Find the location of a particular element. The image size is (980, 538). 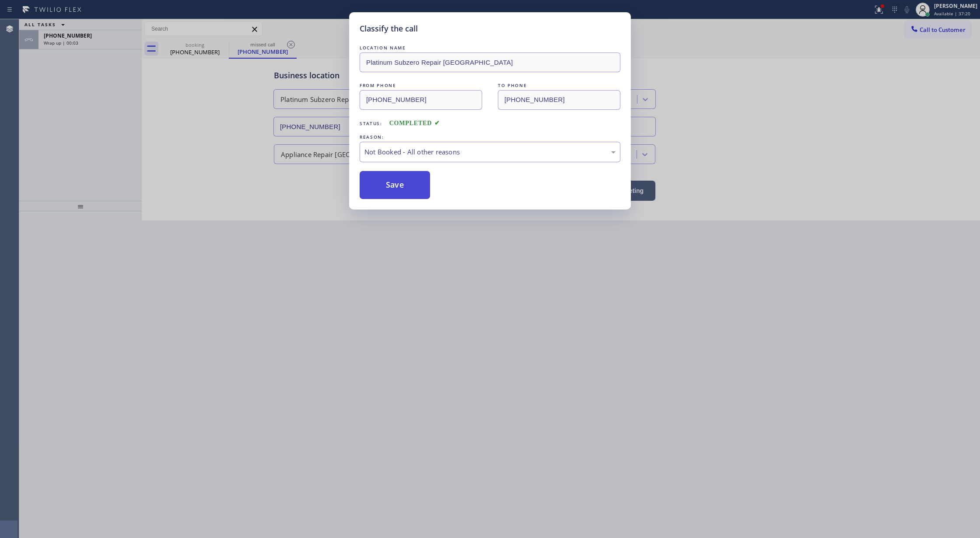

div: REASON: is located at coordinates (490, 137).